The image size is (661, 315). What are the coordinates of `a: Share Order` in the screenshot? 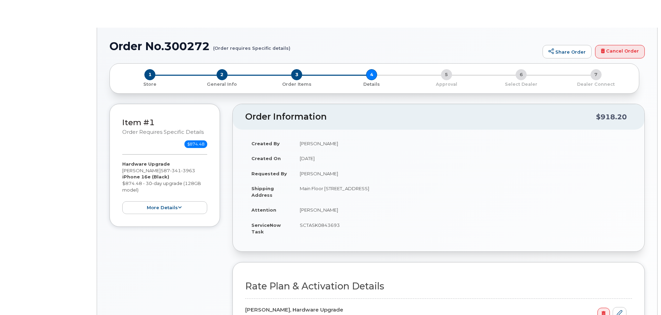 It's located at (567, 52).